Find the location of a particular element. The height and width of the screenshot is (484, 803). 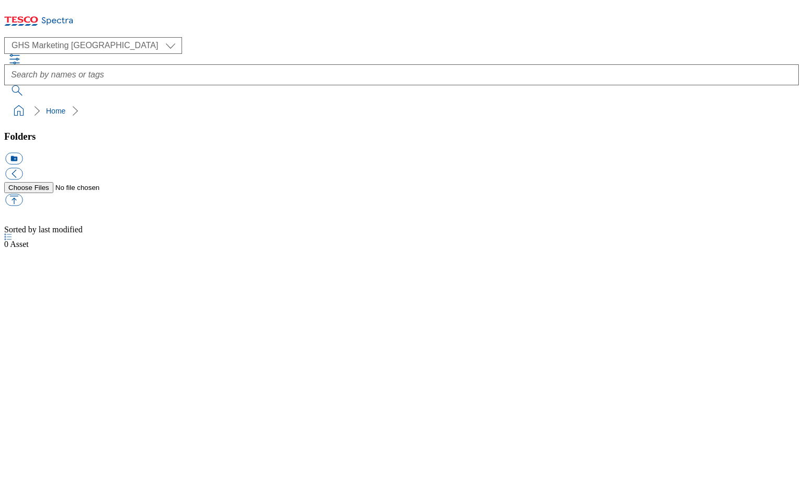

a: Home is located at coordinates (55, 111).